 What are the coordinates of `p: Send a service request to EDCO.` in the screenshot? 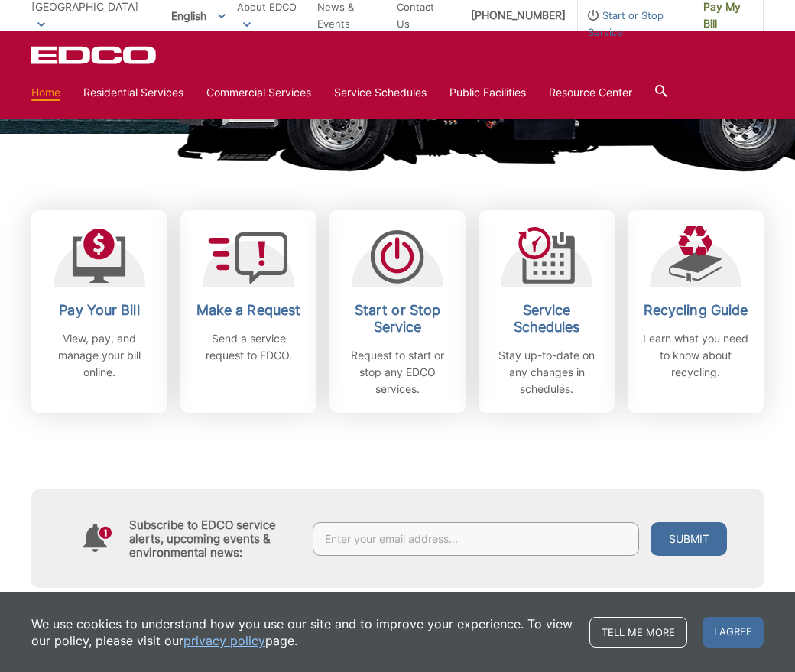 It's located at (249, 347).